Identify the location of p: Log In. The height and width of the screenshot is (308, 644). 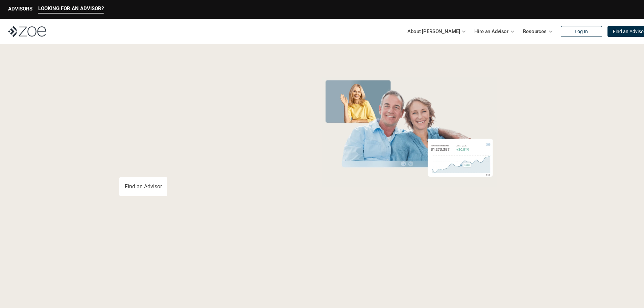
(581, 31).